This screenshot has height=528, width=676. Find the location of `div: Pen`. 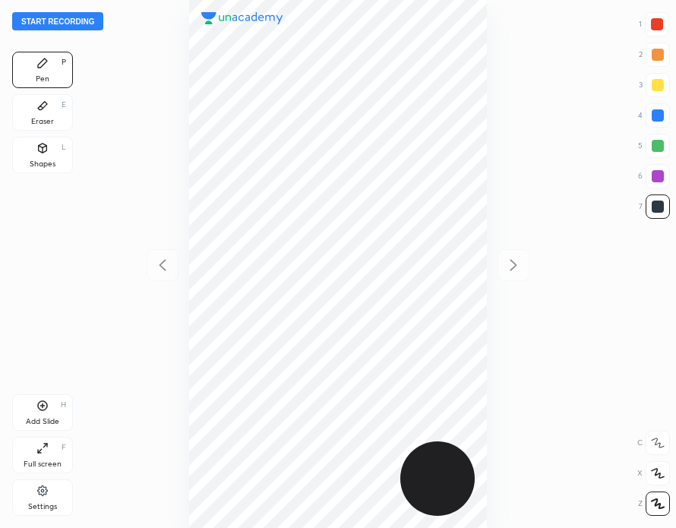

div: Pen is located at coordinates (43, 79).